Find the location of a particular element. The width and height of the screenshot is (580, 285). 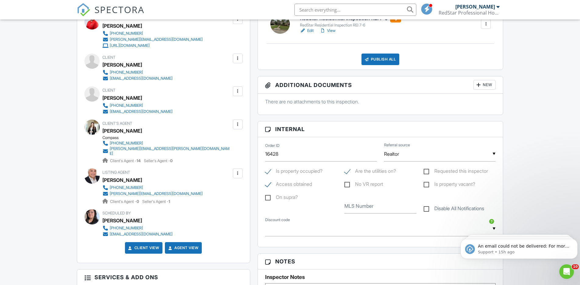

div: message notification from Support, 15h ago. An email could not be delivered: For more information... is located at coordinates (61, 23).